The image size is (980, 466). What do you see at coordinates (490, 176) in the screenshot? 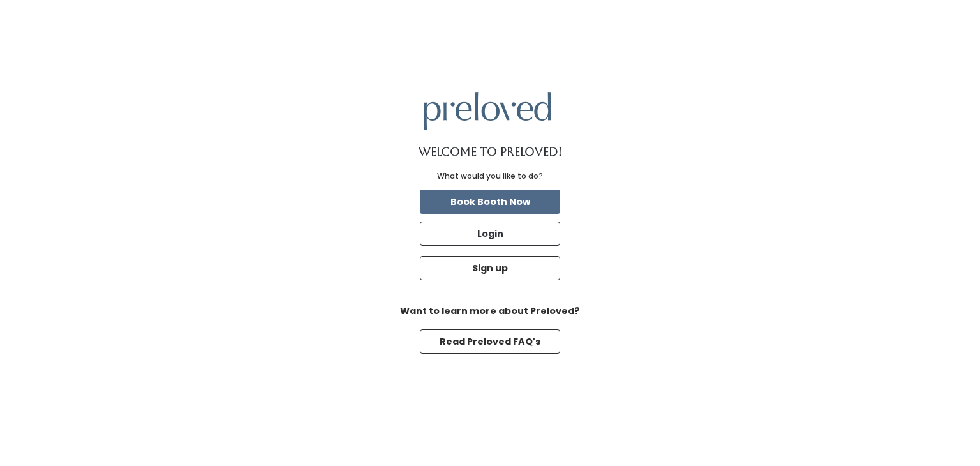
I see `div: What would you like to do?` at bounding box center [490, 176].